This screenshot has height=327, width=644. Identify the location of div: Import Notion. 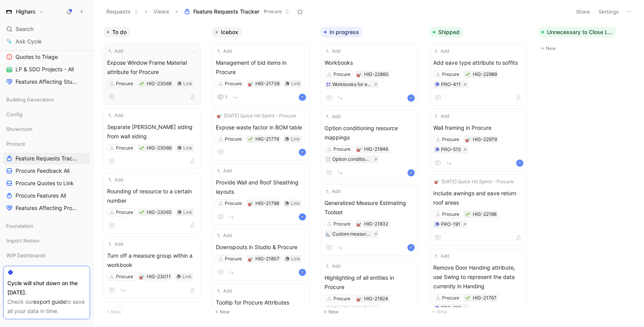
(47, 242).